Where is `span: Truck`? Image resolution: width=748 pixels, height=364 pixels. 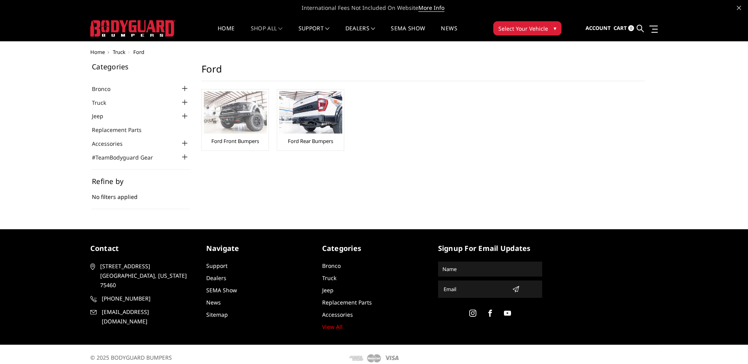 span: Truck is located at coordinates (119, 52).